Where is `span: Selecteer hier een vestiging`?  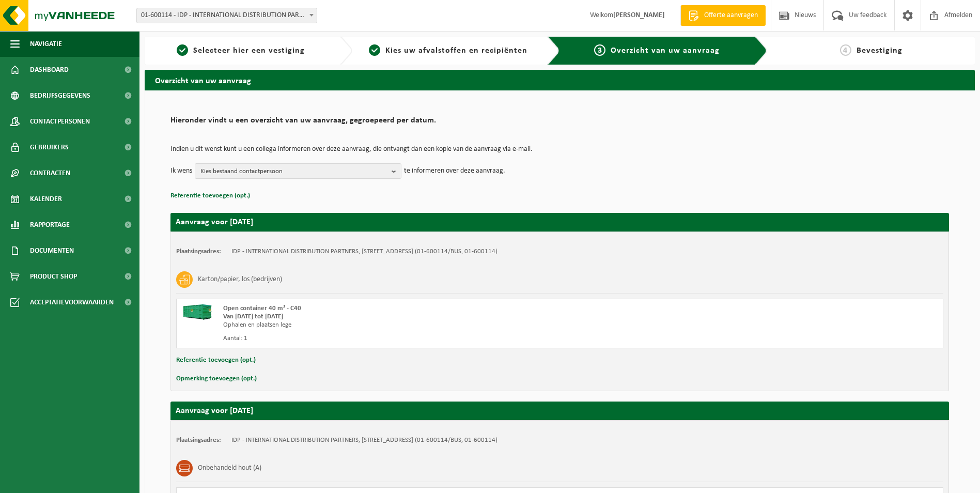 span: Selecteer hier een vestiging is located at coordinates (249, 50).